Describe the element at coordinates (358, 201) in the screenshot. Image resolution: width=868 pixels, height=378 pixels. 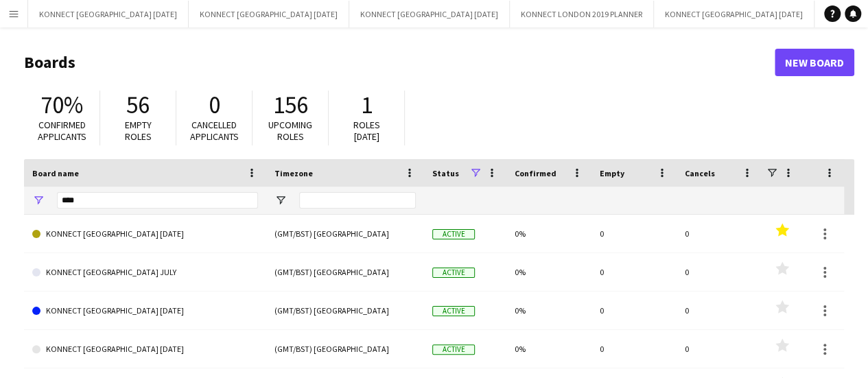
I see `input: Timezone Filter Input` at that location.